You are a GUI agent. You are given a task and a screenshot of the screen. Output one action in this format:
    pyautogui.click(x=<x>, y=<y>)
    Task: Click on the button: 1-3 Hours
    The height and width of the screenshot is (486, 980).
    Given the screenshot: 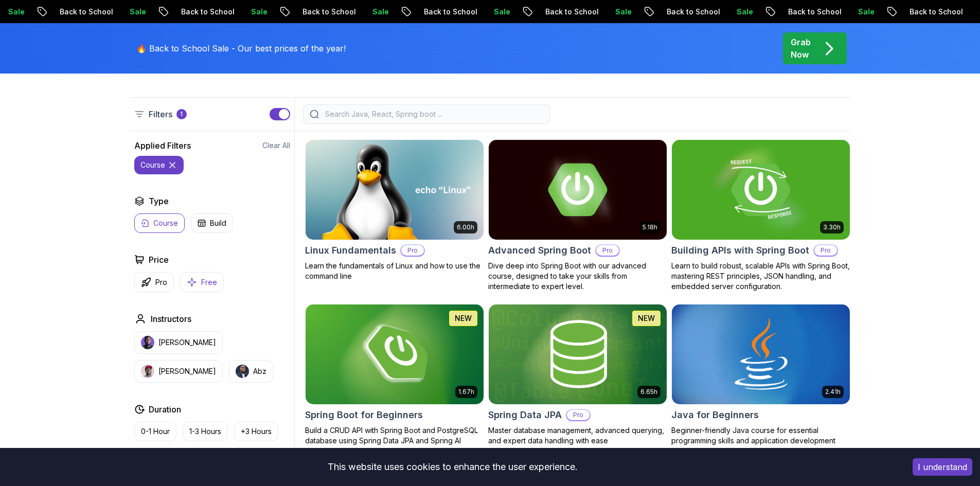 What is the action you would take?
    pyautogui.click(x=206, y=432)
    